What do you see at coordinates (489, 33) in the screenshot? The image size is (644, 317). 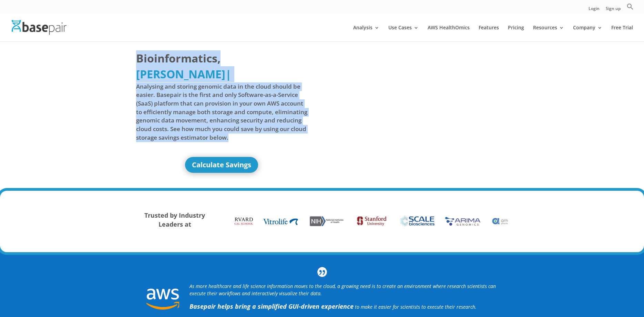 I see `a: Features` at bounding box center [489, 33].